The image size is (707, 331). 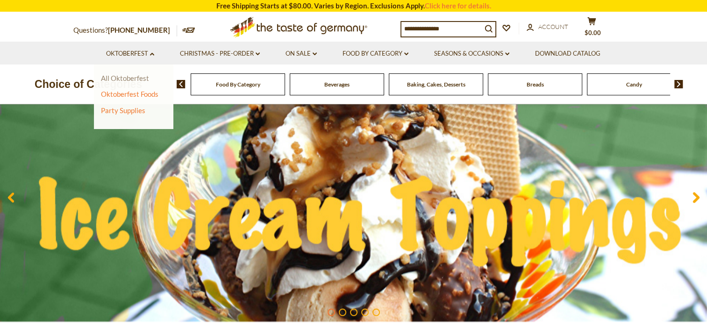 What do you see at coordinates (553, 27) in the screenshot?
I see `span: Account` at bounding box center [553, 27].